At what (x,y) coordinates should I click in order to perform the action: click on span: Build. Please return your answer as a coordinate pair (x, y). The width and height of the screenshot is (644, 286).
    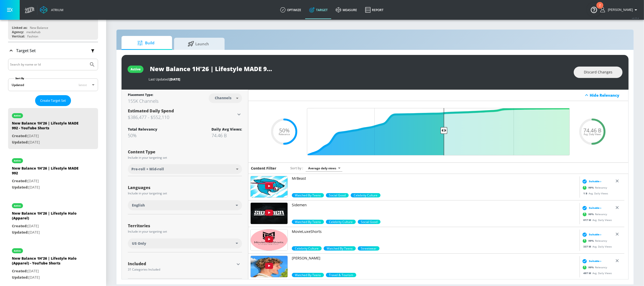
    Looking at the image, I should click on (146, 43).